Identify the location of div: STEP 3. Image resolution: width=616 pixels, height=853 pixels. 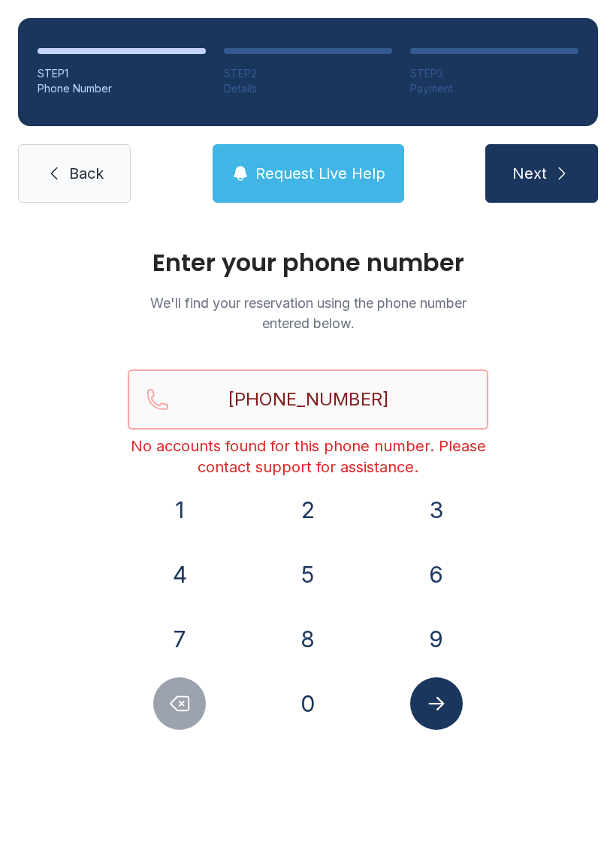
(494, 74).